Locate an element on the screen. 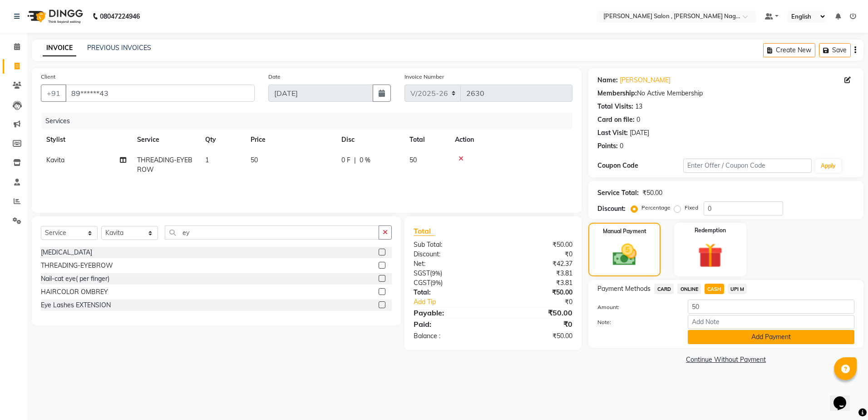  th: Total is located at coordinates (427, 139).